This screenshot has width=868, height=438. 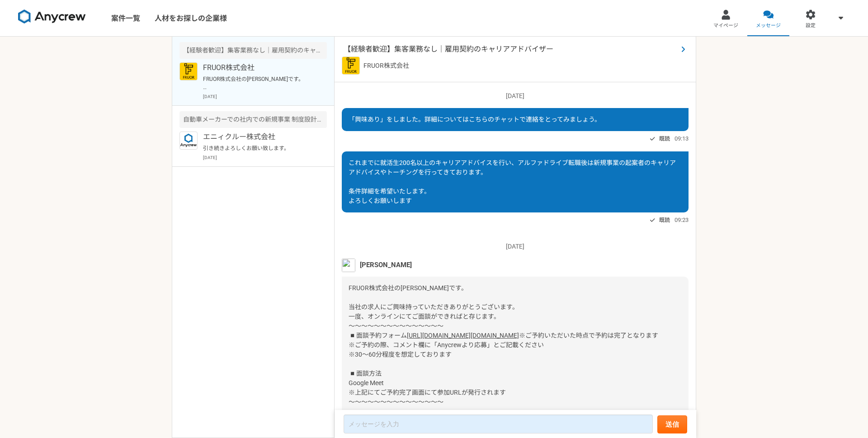 I want to click on div: 【経験者歓迎】集客業務なし｜雇用契約のキャリアアドバイザー, so click(x=253, y=50).